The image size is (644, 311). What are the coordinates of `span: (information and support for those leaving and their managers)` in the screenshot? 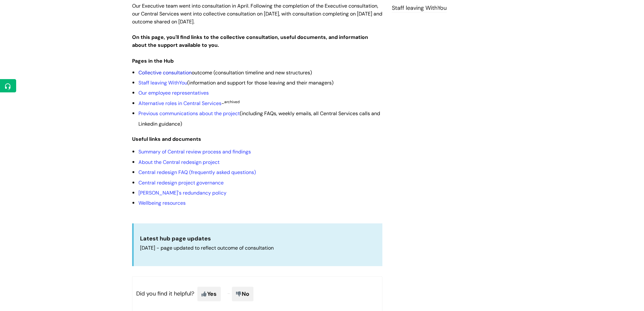 It's located at (235, 83).